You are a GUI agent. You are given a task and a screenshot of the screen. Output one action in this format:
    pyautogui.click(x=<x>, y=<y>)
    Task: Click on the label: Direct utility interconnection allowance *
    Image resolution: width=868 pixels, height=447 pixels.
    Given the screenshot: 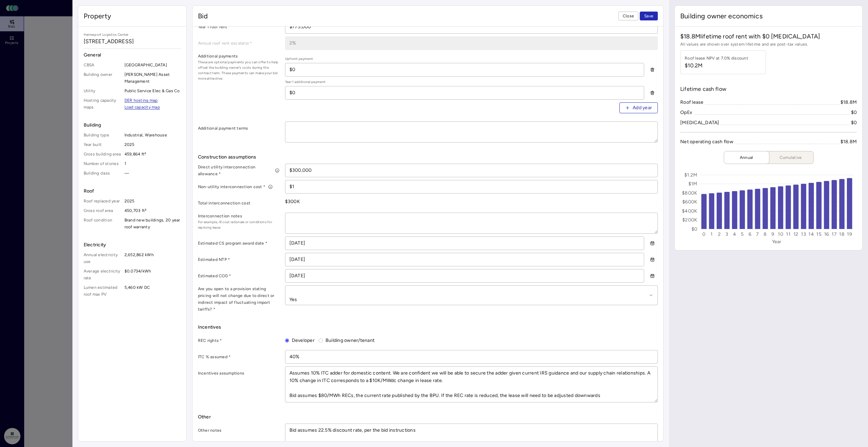 What is the action you would take?
    pyautogui.click(x=239, y=170)
    